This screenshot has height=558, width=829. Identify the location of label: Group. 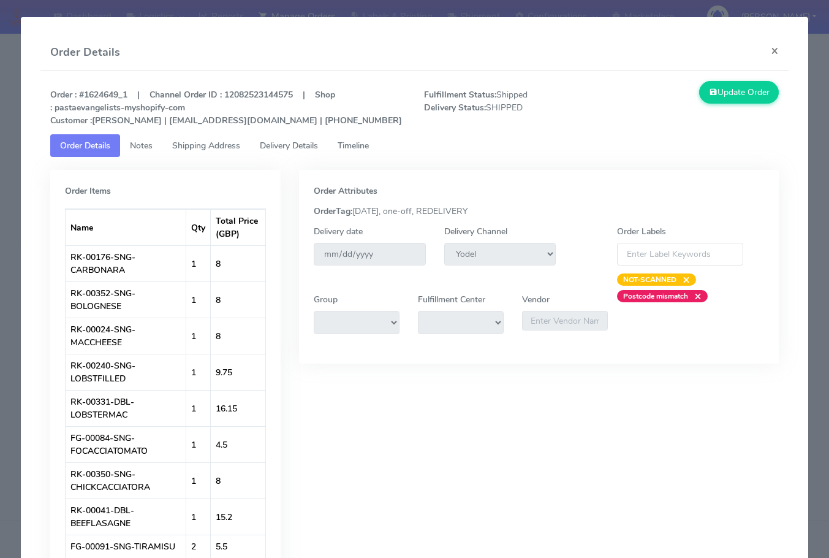
(325, 299).